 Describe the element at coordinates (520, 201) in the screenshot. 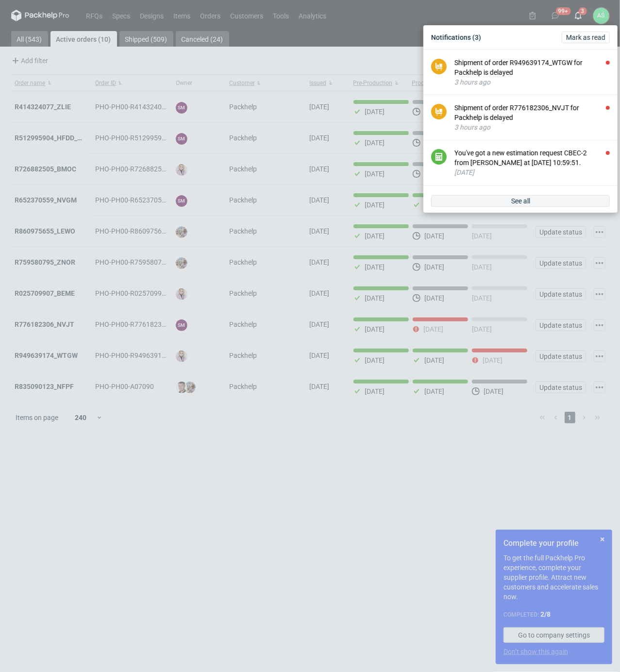

I see `span: See all` at that location.